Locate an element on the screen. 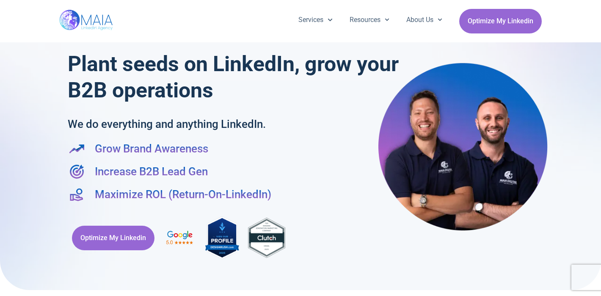 Image resolution: width=601 pixels, height=296 pixels. h2: We do everything and anything LinkedIn. is located at coordinates (207, 124).